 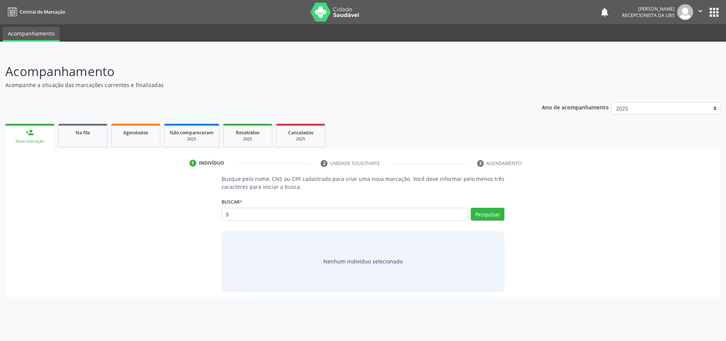 I want to click on p: Acompanhamento, so click(x=256, y=72).